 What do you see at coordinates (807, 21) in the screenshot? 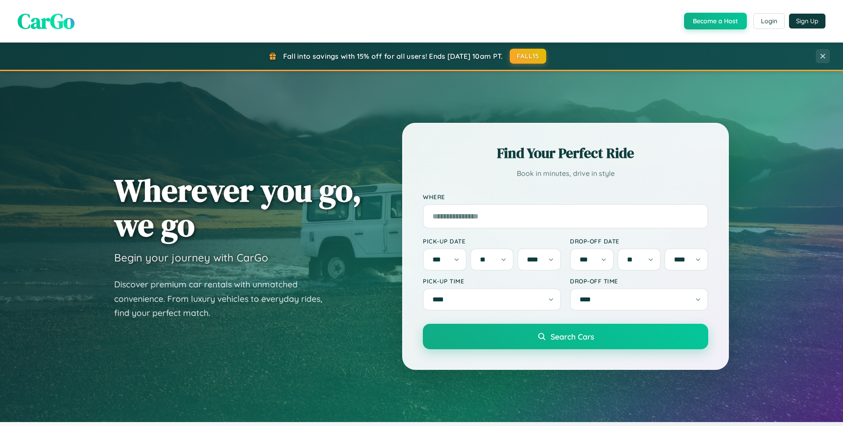
I see `button: Sign Up` at bounding box center [807, 21].